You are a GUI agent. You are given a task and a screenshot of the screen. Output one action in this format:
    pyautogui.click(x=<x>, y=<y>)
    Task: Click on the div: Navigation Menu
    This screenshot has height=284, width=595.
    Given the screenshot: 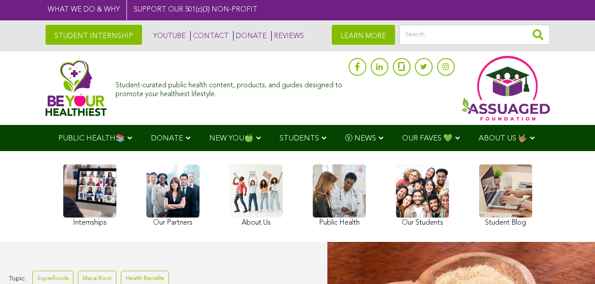 What is the action you would take?
    pyautogui.click(x=298, y=138)
    